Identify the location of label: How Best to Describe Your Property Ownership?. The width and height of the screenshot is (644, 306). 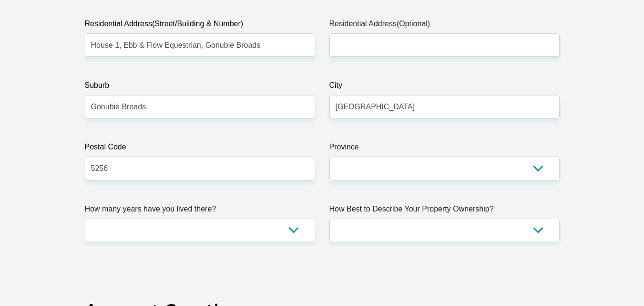
(444, 211).